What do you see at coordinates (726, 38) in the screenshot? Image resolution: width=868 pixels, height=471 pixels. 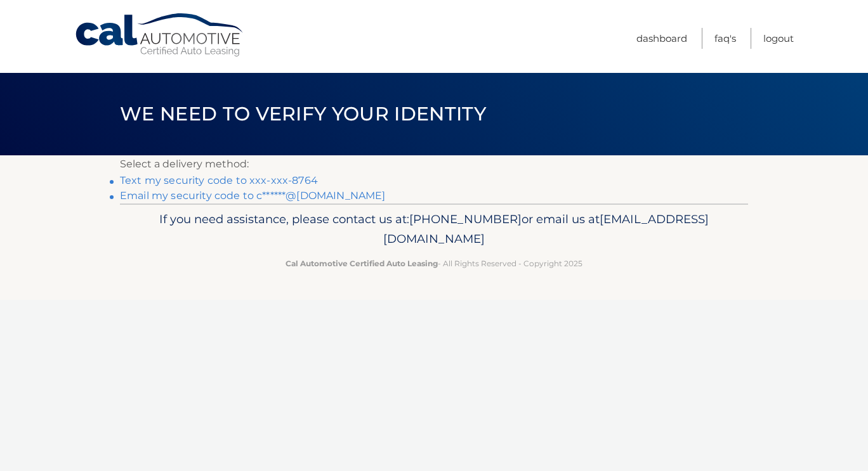 I see `a: FAQ's` at bounding box center [726, 38].